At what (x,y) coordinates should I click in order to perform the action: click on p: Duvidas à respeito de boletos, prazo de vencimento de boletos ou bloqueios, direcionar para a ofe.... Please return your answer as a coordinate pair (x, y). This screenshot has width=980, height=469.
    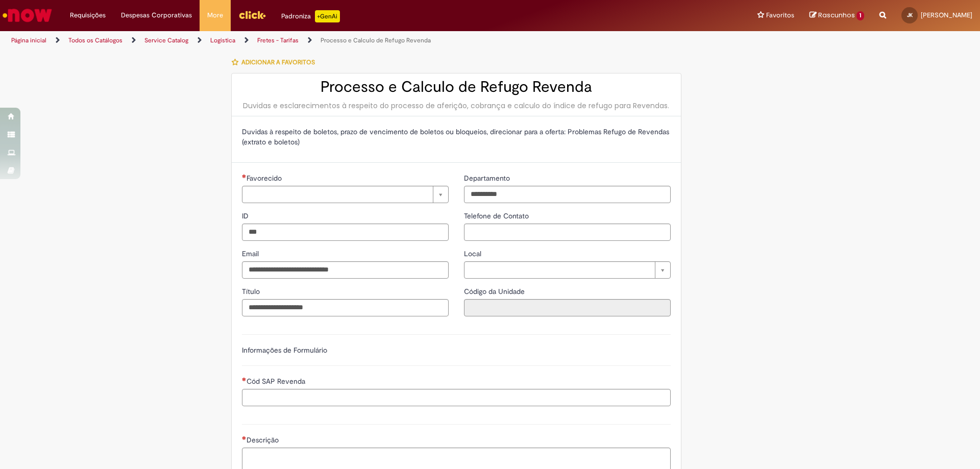
    Looking at the image, I should click on (456, 137).